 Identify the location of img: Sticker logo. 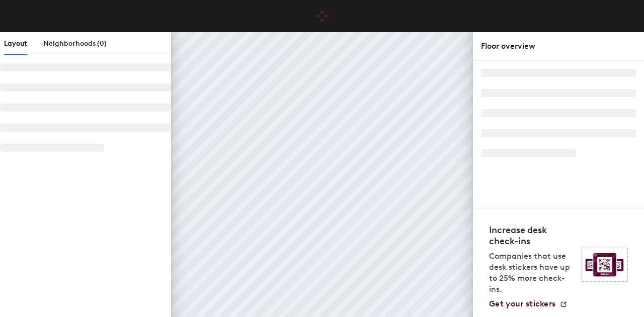
(604, 264).